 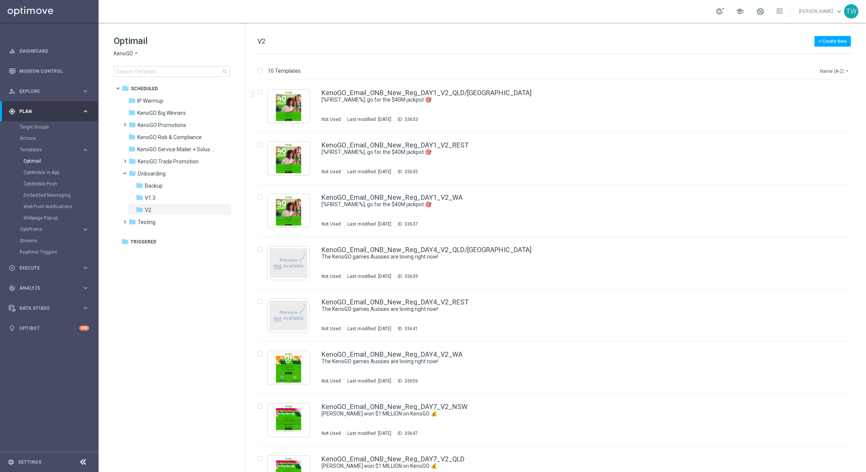 I want to click on button: Mission Control, so click(x=49, y=71).